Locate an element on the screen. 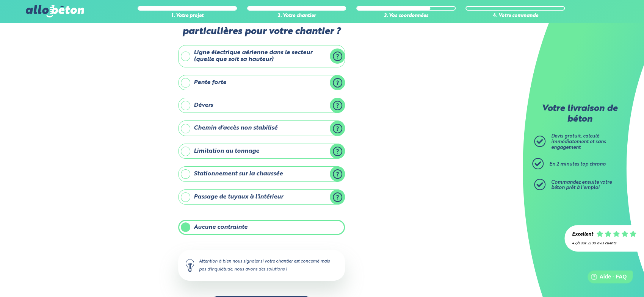 This screenshot has height=297, width=644. label: Stationnement sur la chaussée is located at coordinates (262, 174).